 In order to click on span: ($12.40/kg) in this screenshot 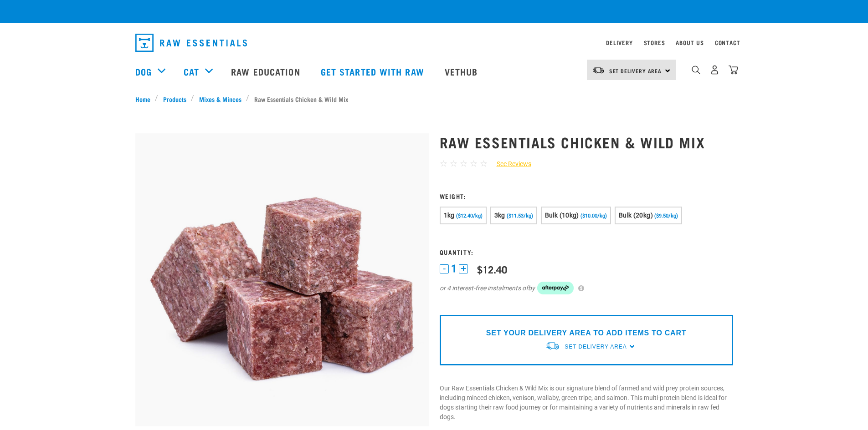, I will do `click(469, 216)`.